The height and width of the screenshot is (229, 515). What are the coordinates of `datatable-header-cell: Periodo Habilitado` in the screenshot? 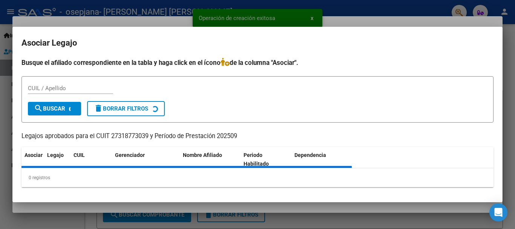 It's located at (266, 159).